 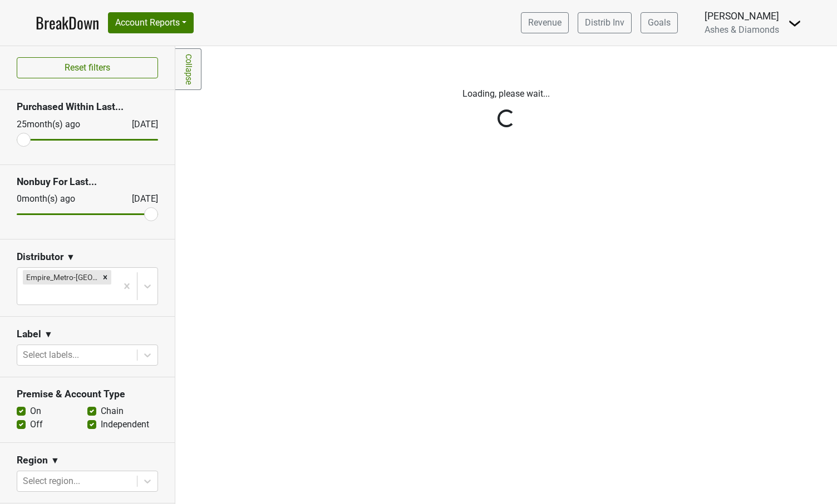 What do you see at coordinates (507, 94) in the screenshot?
I see `p: Loading, please wait...` at bounding box center [507, 94].